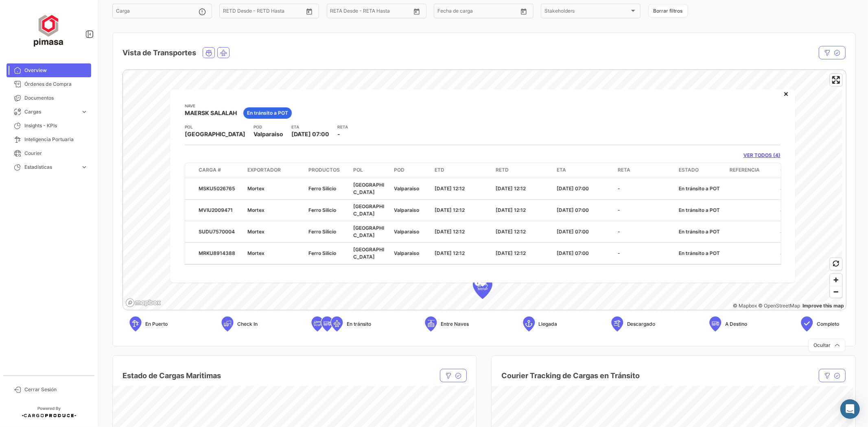 The height and width of the screenshot is (427, 868). Describe the element at coordinates (223, 53) in the screenshot. I see `button: Air` at that location.